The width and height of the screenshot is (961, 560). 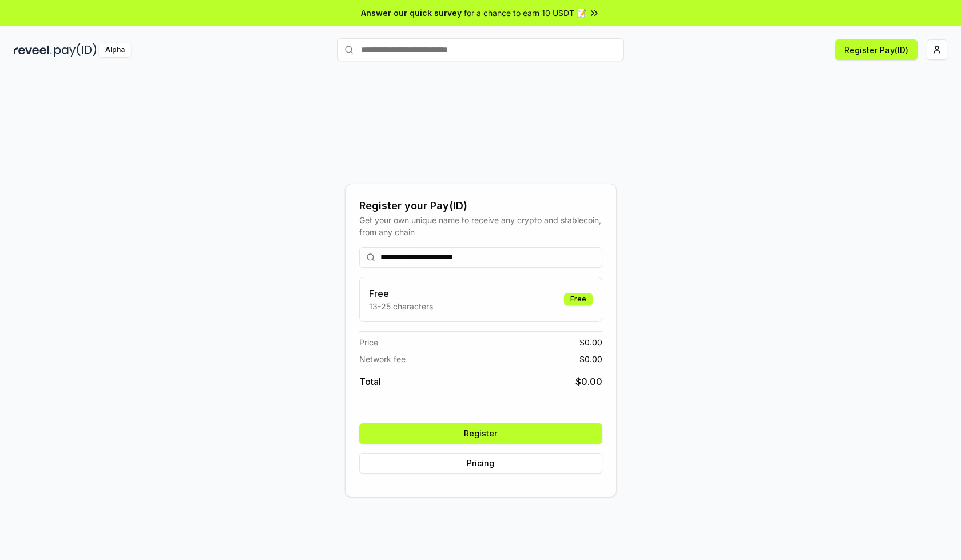 I want to click on div: Free, so click(x=578, y=299).